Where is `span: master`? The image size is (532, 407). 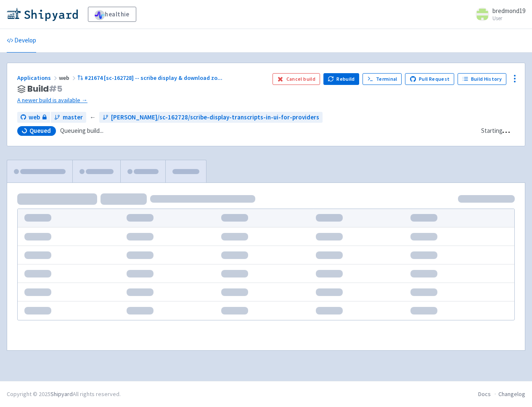
span: master is located at coordinates (73, 117).